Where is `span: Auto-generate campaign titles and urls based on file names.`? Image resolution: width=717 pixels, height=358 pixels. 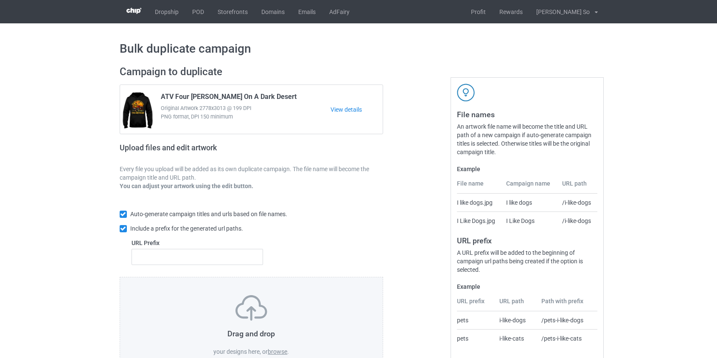
span: Auto-generate campaign titles and urls based on file names. is located at coordinates (209, 214).